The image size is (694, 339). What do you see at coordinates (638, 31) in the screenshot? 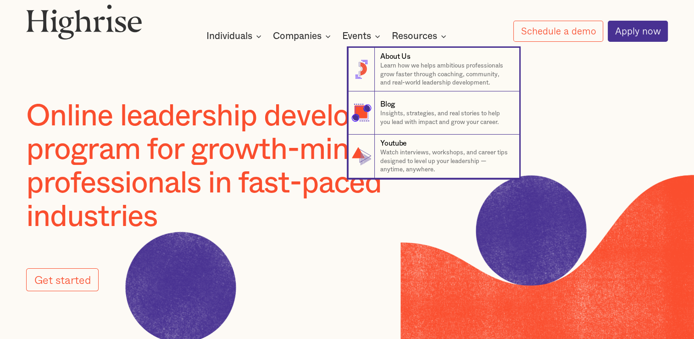
I see `a: Apply now` at bounding box center [638, 31].